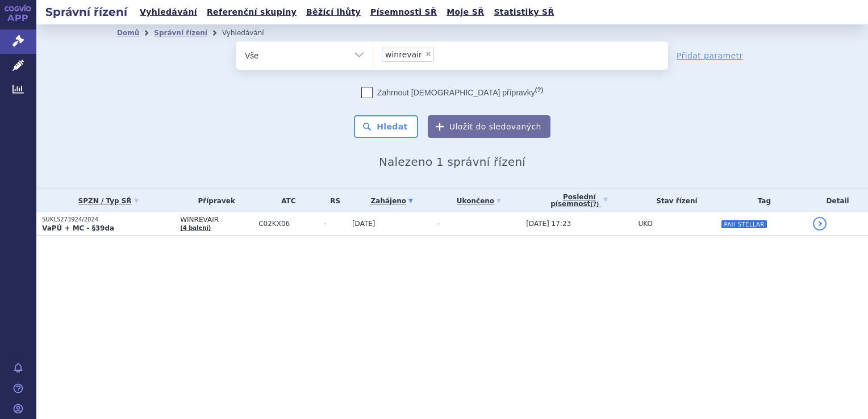 The image size is (868, 419). I want to click on a: Správní řízení, so click(181, 33).